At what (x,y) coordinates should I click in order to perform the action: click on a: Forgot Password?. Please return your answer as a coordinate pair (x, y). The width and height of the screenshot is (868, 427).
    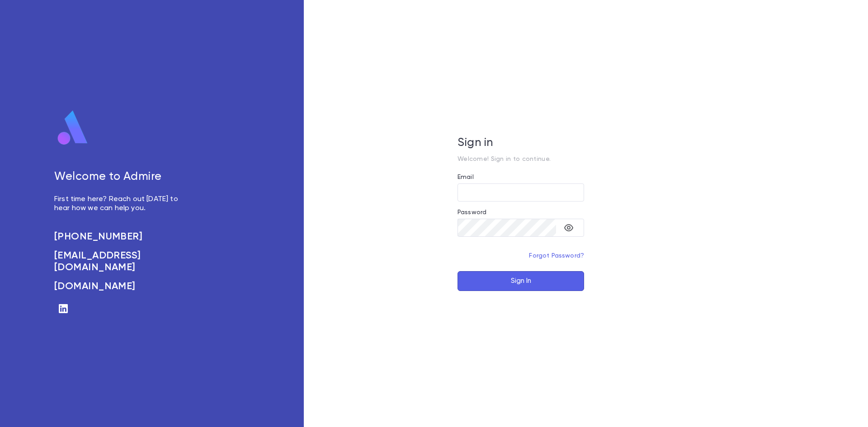
    Looking at the image, I should click on (557, 256).